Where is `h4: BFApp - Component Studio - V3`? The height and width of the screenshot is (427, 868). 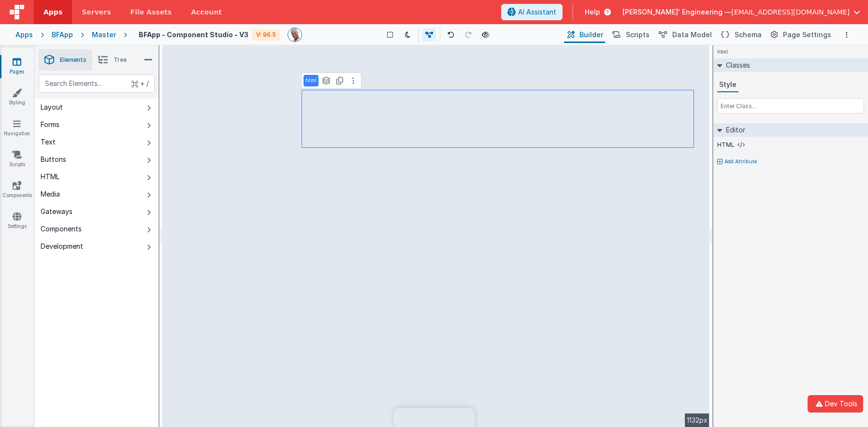 h4: BFApp - Component Studio - V3 is located at coordinates (193, 34).